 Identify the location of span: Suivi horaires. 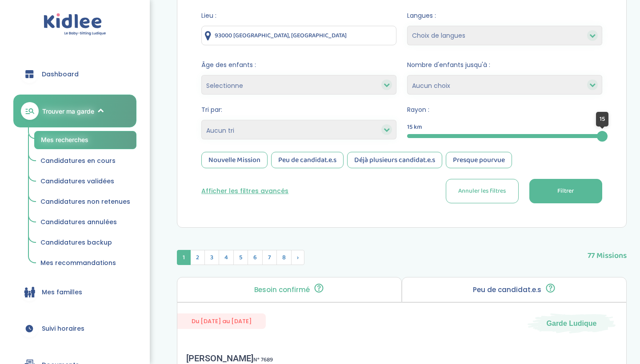
(63, 329).